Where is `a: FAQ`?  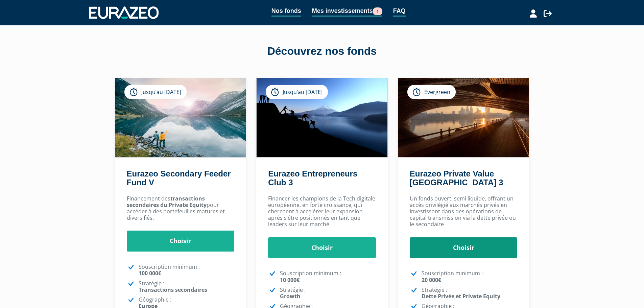 a: FAQ is located at coordinates (399, 11).